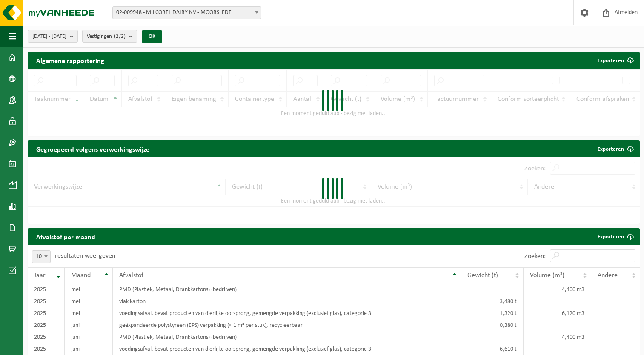 This screenshot has width=644, height=355. What do you see at coordinates (187, 13) in the screenshot?
I see `span: 02-009948 - MILCOBEL DAIRY NV - MOORSLEDE` at bounding box center [187, 13].